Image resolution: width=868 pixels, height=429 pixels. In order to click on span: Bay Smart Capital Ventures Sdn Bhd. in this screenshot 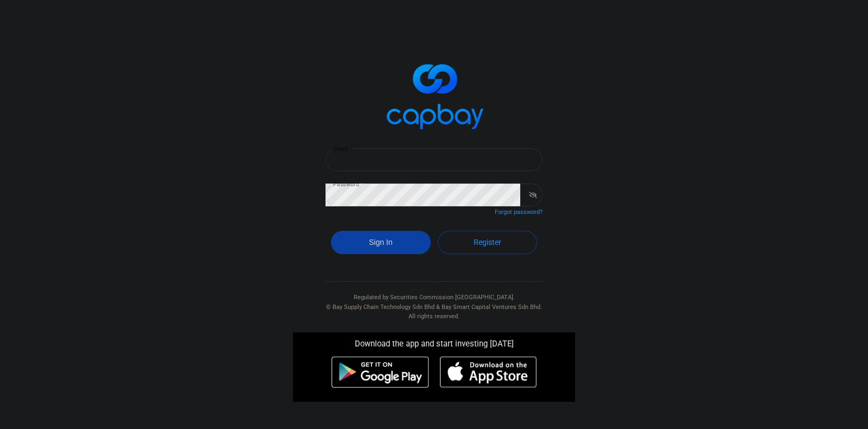, I will do `click(491, 307)`.